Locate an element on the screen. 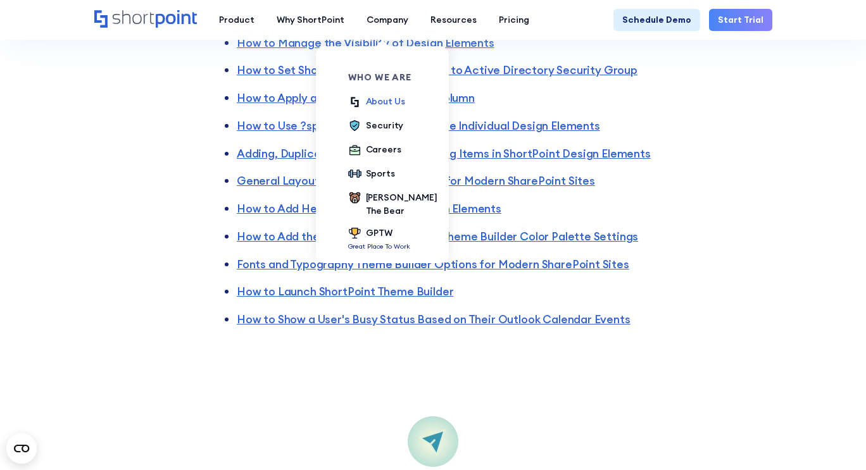 This screenshot has width=866, height=470. a: How to Add Hex Color Codes for Design Elements is located at coordinates (369, 208).